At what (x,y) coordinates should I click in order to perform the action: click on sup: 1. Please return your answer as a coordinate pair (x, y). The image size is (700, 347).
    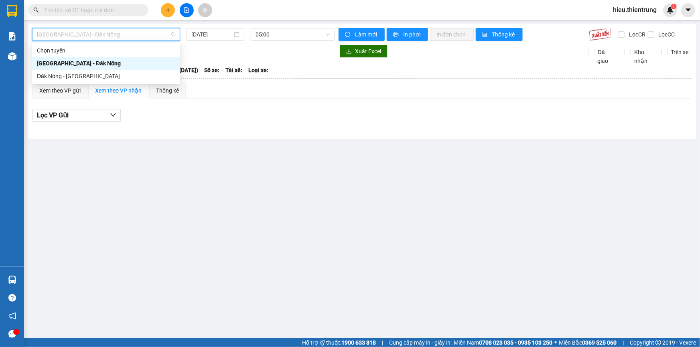
    Looking at the image, I should click on (673, 6).